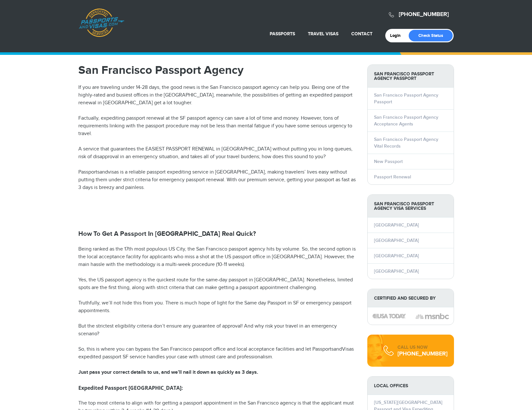 The image size is (532, 410). Describe the element at coordinates (423, 348) in the screenshot. I see `div: CALL US NOW` at that location.